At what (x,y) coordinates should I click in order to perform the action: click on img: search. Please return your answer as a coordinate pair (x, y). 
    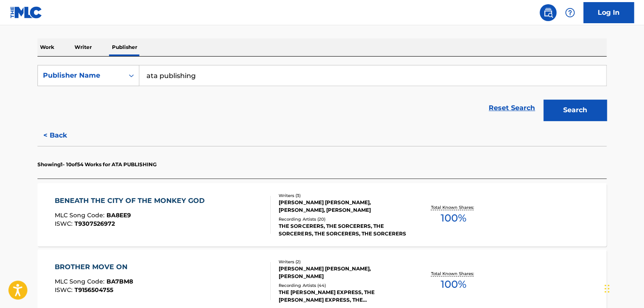
    Looking at the image, I should click on (548, 13).